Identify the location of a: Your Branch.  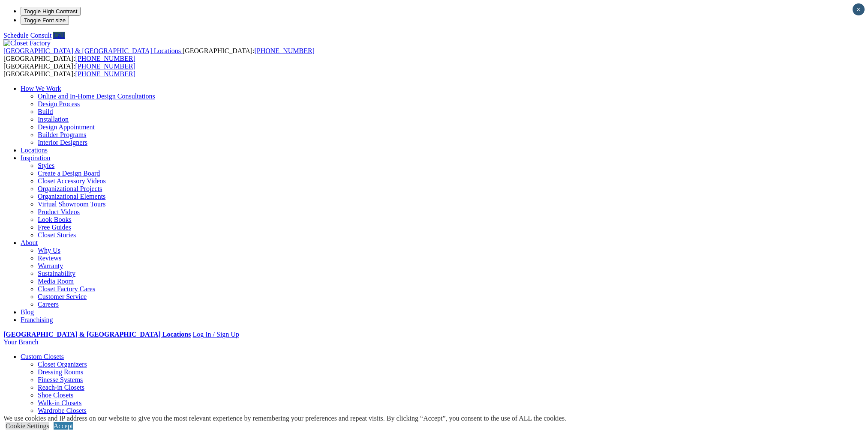
(20, 342).